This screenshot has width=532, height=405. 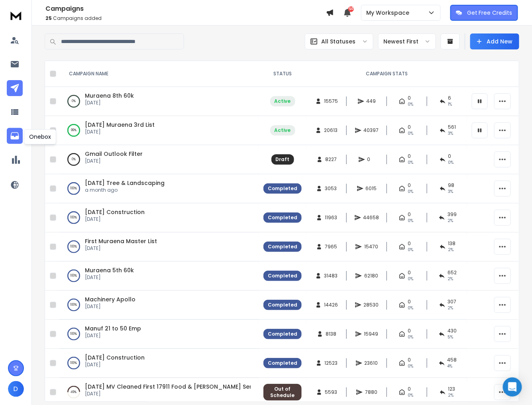 What do you see at coordinates (331, 392) in the screenshot?
I see `span: 5593` at bounding box center [331, 392].